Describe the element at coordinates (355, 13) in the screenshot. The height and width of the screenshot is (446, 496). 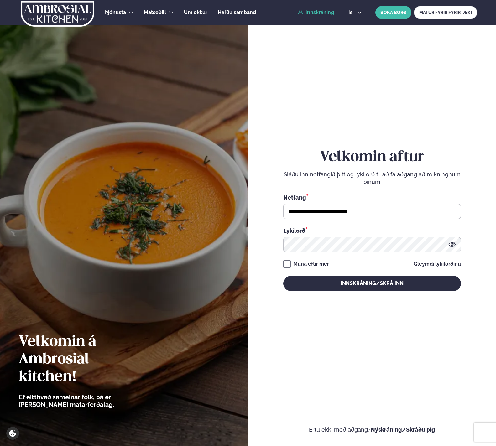
I see `button: is` at that location.